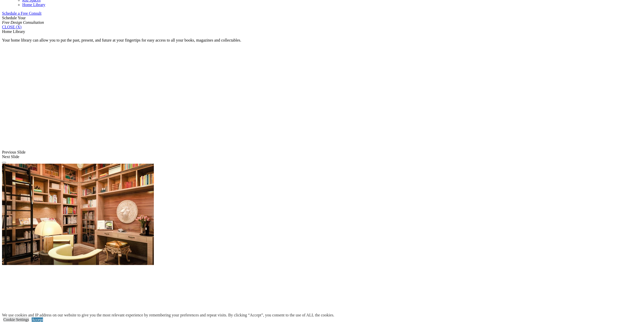 This screenshot has width=644, height=322. What do you see at coordinates (37, 319) in the screenshot?
I see `a: Accept` at bounding box center [37, 319].